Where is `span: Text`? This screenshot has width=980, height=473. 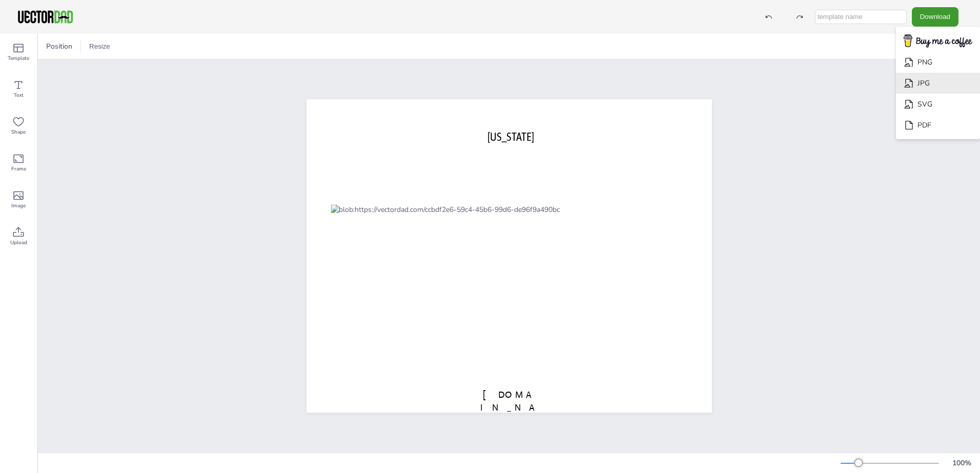 span: Text is located at coordinates (18, 95).